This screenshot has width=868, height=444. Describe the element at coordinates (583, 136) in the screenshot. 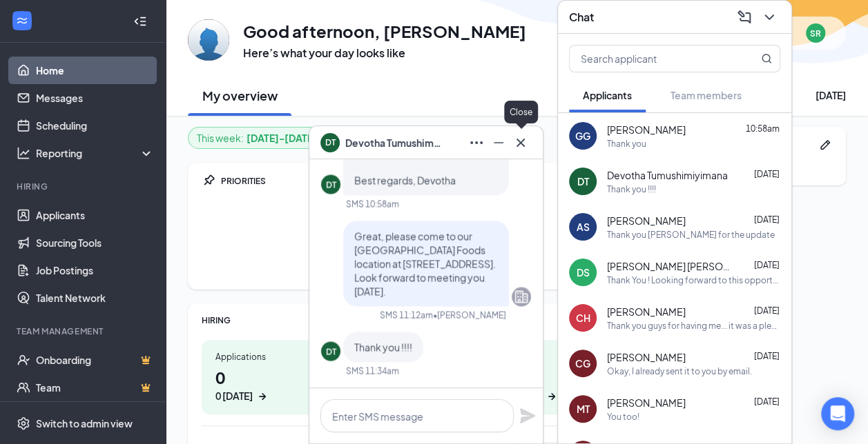

I see `div: GG` at that location.